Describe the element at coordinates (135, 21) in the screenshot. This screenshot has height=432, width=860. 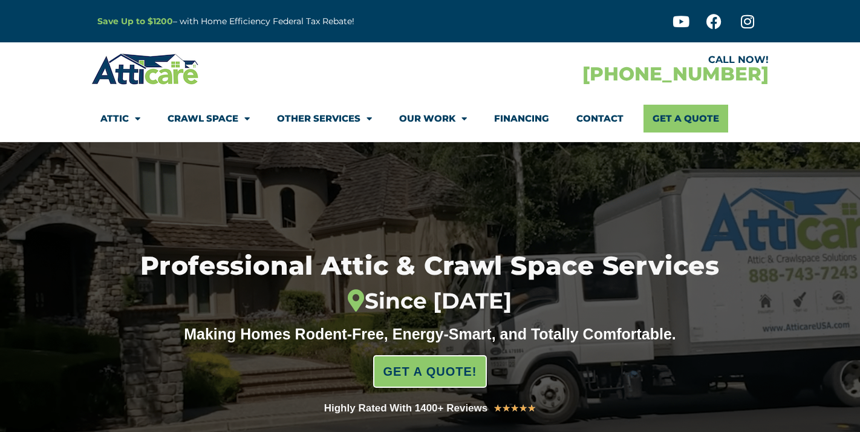
I see `a: Save Up to $1200` at that location.